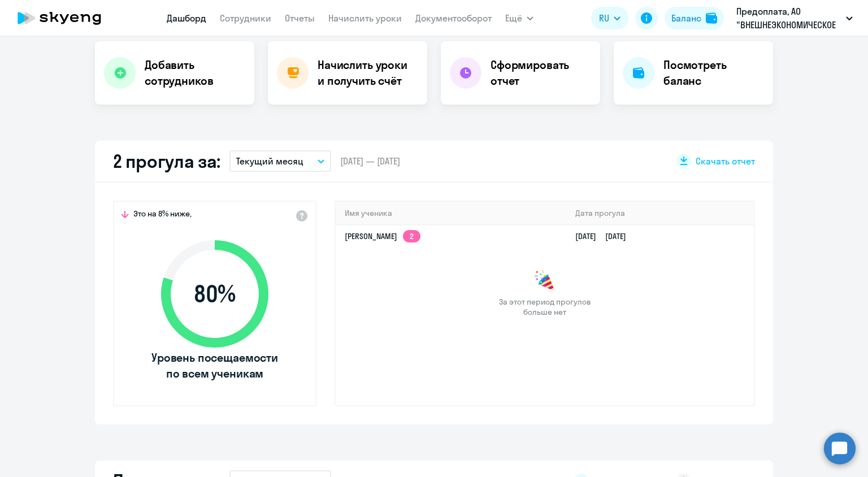 The height and width of the screenshot is (477, 868). I want to click on button: RU, so click(610, 18).